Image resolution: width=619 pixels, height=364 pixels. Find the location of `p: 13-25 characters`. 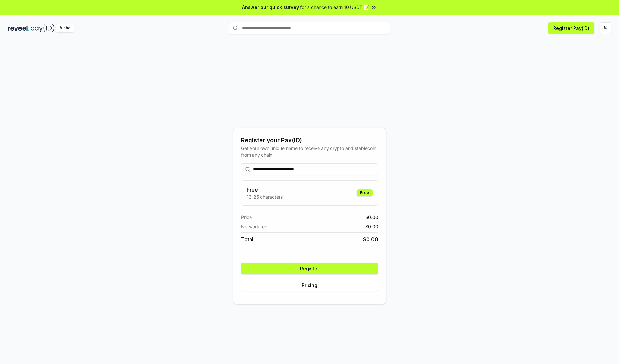

p: 13-25 characters is located at coordinates (265, 197).